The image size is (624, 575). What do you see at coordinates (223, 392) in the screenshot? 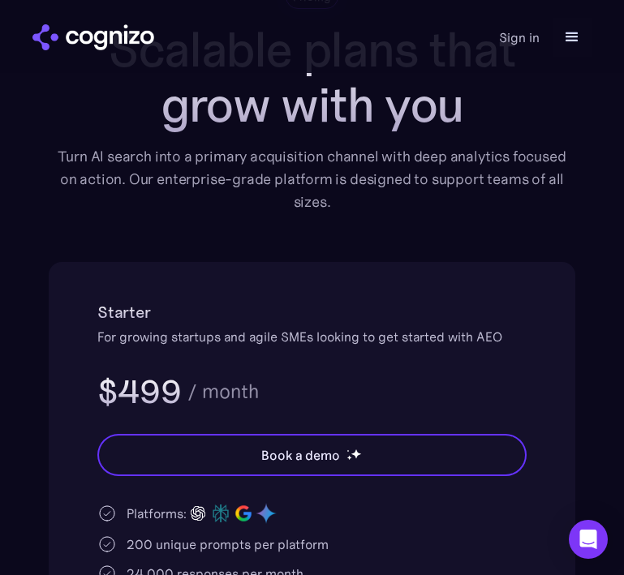
I see `div: / month` at bounding box center [223, 392].